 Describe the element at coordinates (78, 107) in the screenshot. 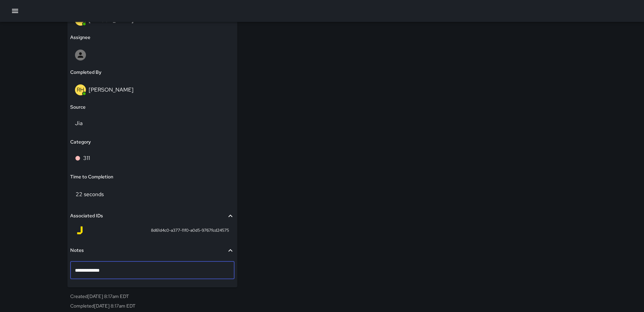

I see `h6: Source` at that location.